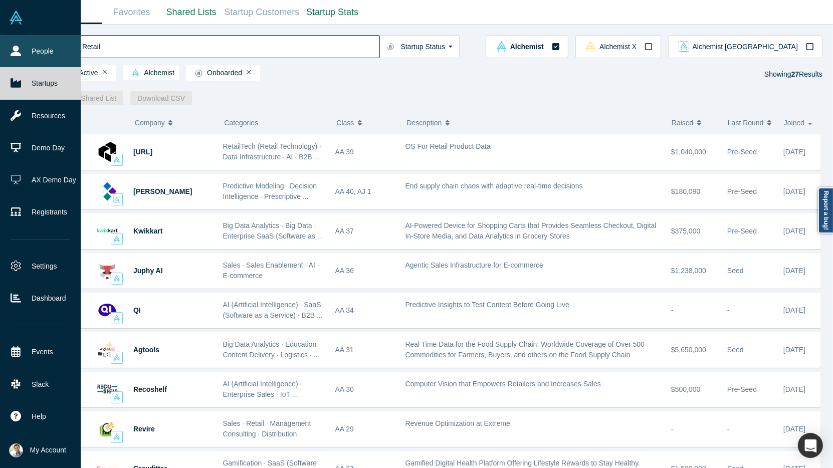 The height and width of the screenshot is (468, 833). Describe the element at coordinates (523, 463) in the screenshot. I see `span: Gamified Digital Health Platform Offering Lifestyle Rewards to Stay Healthy.` at that location.